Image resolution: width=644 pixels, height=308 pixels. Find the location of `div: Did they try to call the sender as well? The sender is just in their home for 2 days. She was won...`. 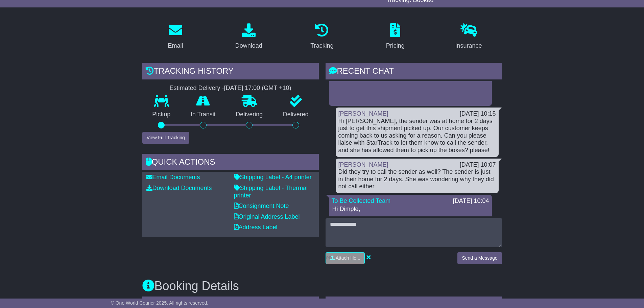

div: Did they try to call the sender as well? The sender is just in their home for 2 days. She was won... is located at coordinates (417, 179).